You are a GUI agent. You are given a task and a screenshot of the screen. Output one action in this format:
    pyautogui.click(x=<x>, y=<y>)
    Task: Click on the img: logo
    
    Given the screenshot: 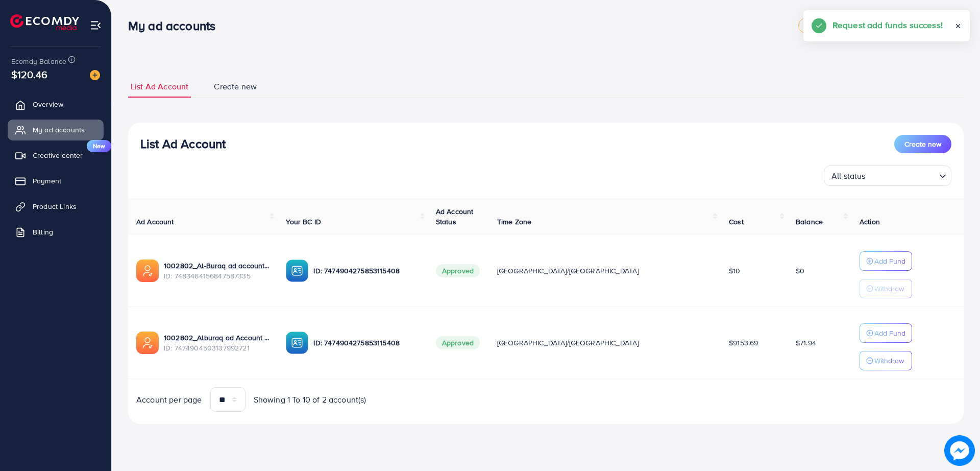 What is the action you would take?
    pyautogui.click(x=44, y=22)
    